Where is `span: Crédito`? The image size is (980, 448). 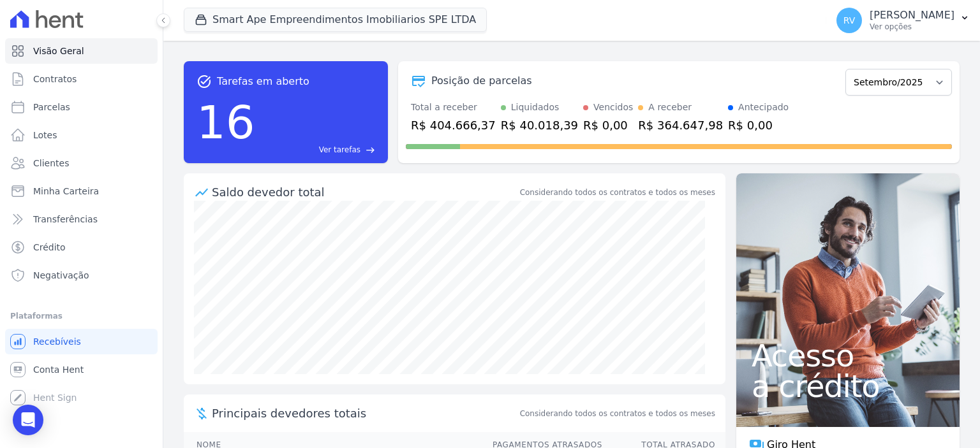 span: Crédito is located at coordinates (49, 247).